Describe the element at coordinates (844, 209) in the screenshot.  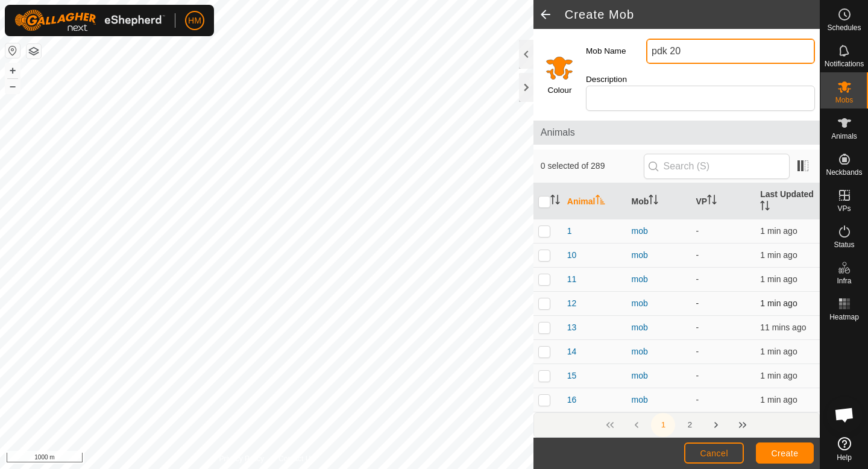
I see `span: VPs` at that location.